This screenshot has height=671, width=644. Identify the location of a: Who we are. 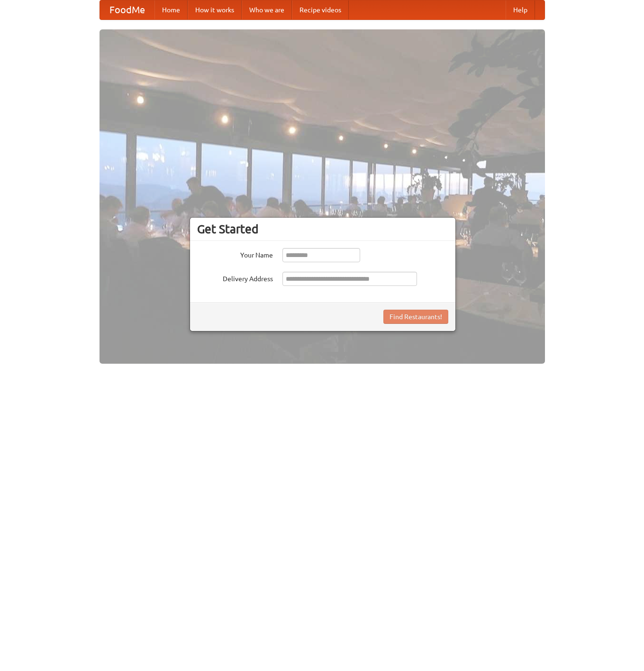
(267, 10).